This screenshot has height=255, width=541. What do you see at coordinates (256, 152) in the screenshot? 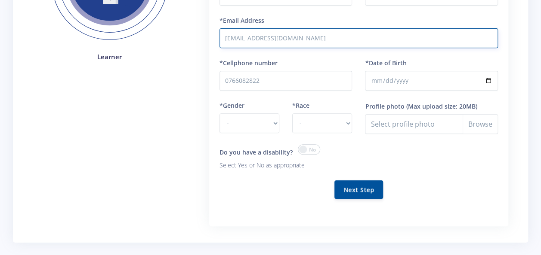
I see `label: Do you have a disability?` at bounding box center [256, 152].